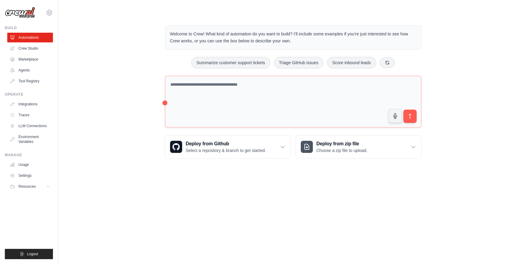 The image size is (528, 264). What do you see at coordinates (30, 38) in the screenshot?
I see `a: Automations` at bounding box center [30, 38].